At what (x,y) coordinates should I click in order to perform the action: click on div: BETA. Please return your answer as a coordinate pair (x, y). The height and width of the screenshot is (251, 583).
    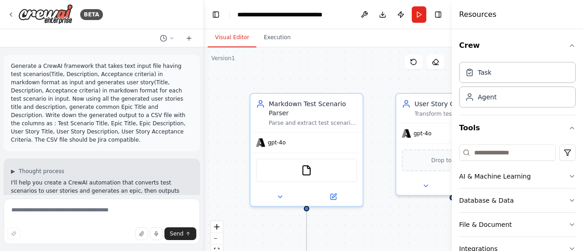
    Looking at the image, I should click on (92, 15).